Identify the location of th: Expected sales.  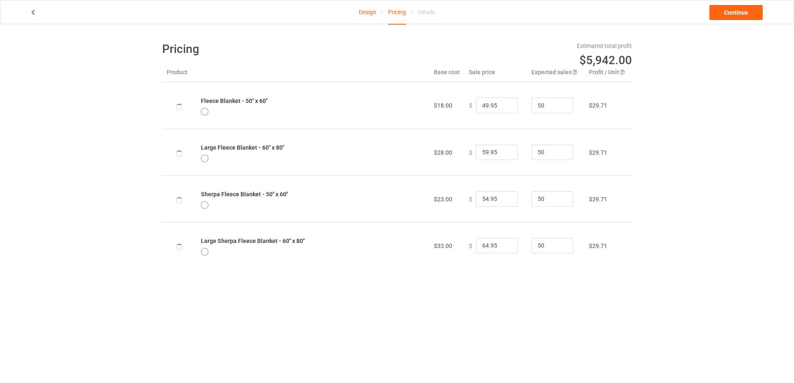
(556, 75).